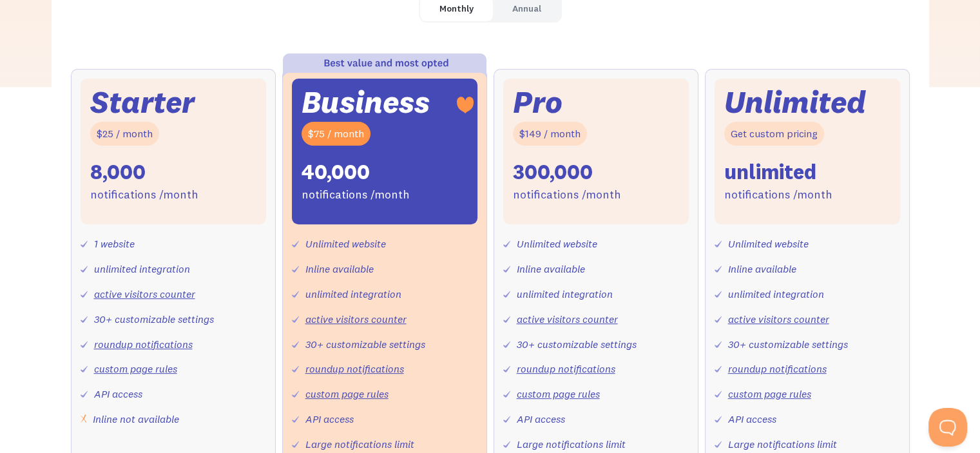 This screenshot has width=980, height=453. I want to click on div: 300,000, so click(553, 172).